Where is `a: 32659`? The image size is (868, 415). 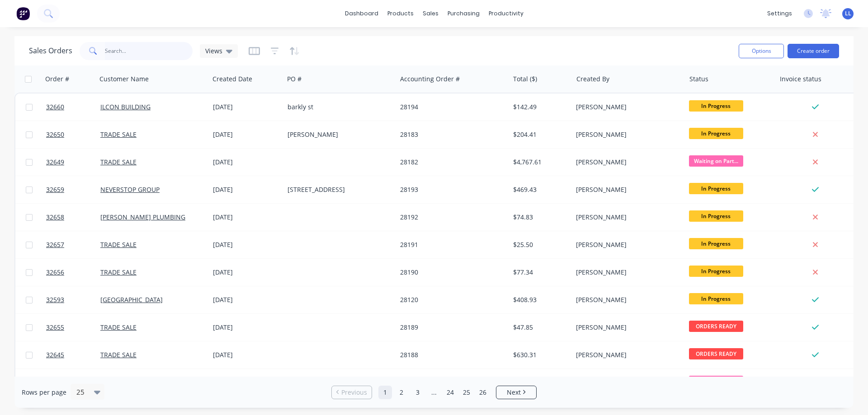
a: 32659 is located at coordinates (73, 190).